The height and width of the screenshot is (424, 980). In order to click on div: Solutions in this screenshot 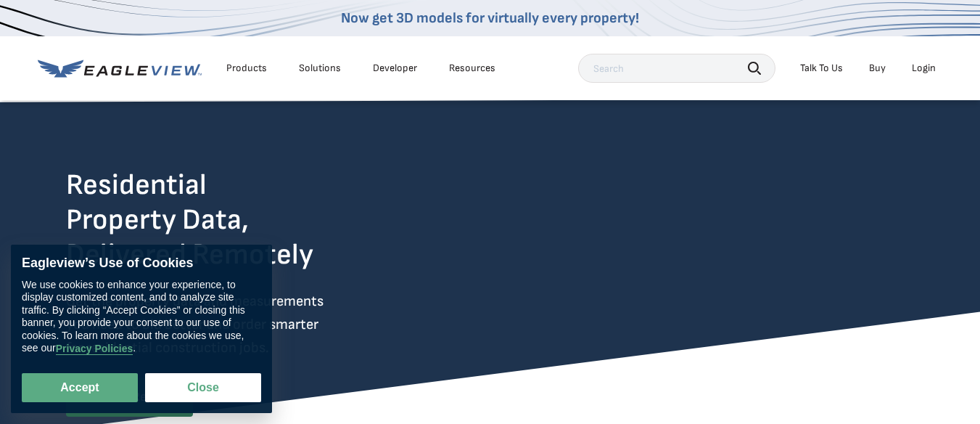, I will do `click(320, 68)`.